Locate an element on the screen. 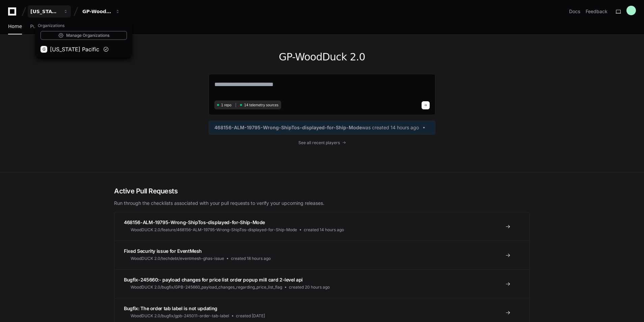 The width and height of the screenshot is (644, 322). span: was created 14 hours ago is located at coordinates (390, 128).